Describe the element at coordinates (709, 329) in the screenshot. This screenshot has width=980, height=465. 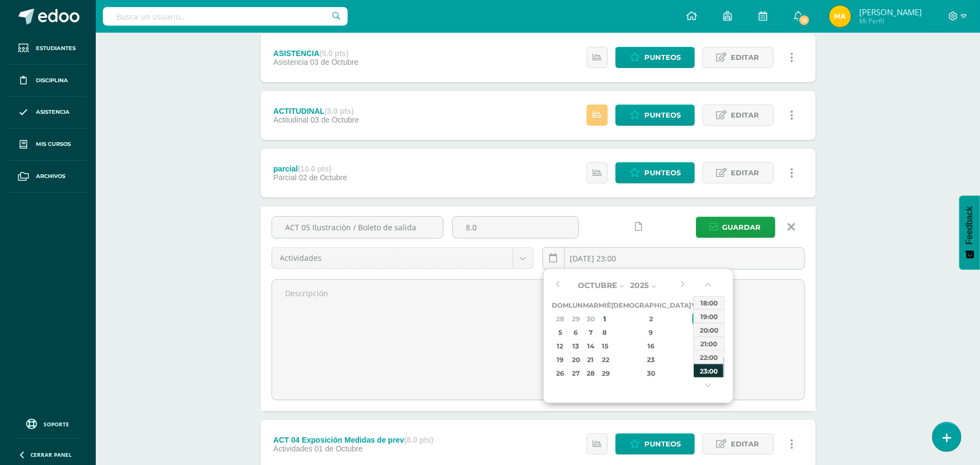
I see `div: 20:00` at that location.